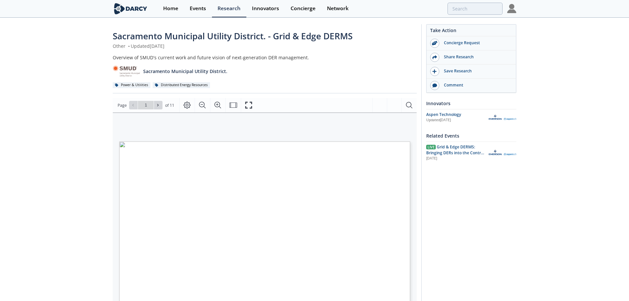  What do you see at coordinates (265, 57) in the screenshot?
I see `div: Overview of SMUD's current work and future vision of next-generation DER management.` at bounding box center [265, 57].